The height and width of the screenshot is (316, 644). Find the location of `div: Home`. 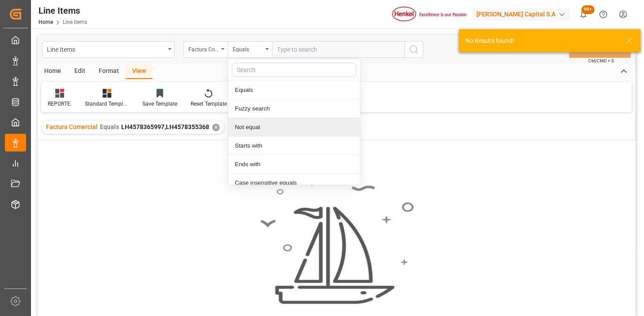

div: Home is located at coordinates (52, 72).